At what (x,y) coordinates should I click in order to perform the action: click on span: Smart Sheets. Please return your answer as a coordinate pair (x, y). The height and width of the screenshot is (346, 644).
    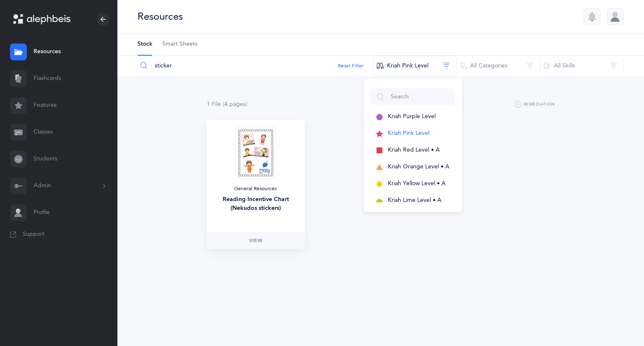
    Looking at the image, I should click on (180, 45).